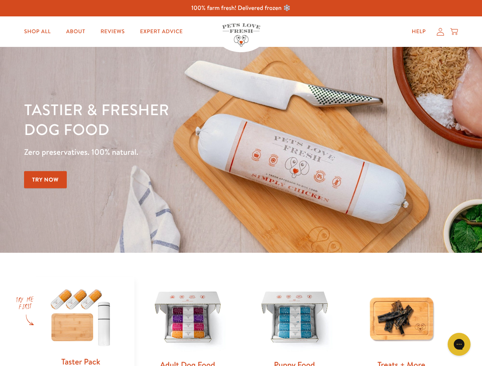  What do you see at coordinates (15, 14) in the screenshot?
I see `button: Gorgias live chat` at bounding box center [15, 14].